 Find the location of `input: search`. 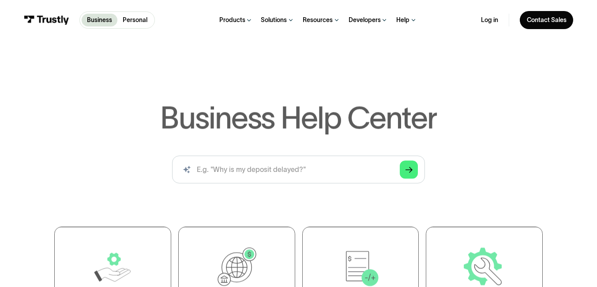

input: search is located at coordinates (298, 169).